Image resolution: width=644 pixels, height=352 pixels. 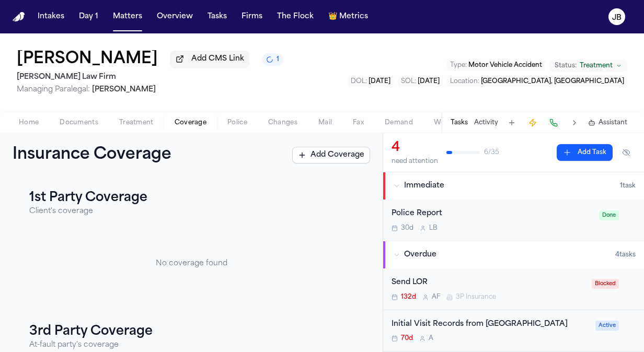 I want to click on a: Day 1, so click(x=89, y=17).